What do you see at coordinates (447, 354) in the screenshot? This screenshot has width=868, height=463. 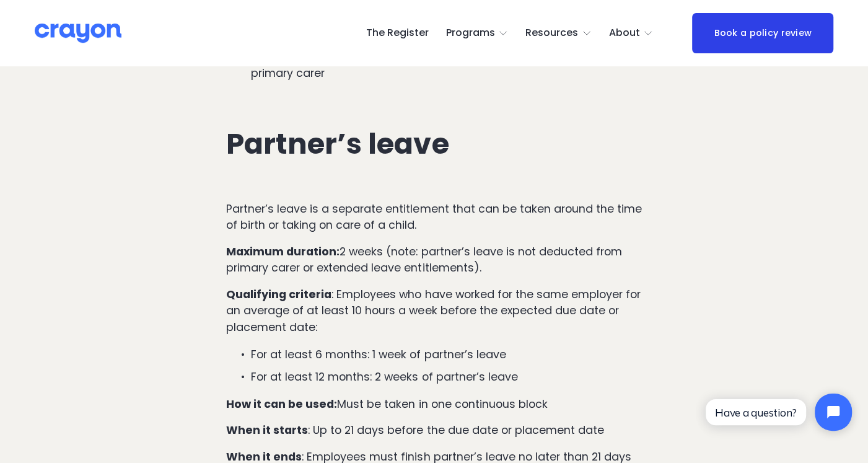 I see `p: For at least 6 months: 1 week of partner’s leave` at bounding box center [447, 354].